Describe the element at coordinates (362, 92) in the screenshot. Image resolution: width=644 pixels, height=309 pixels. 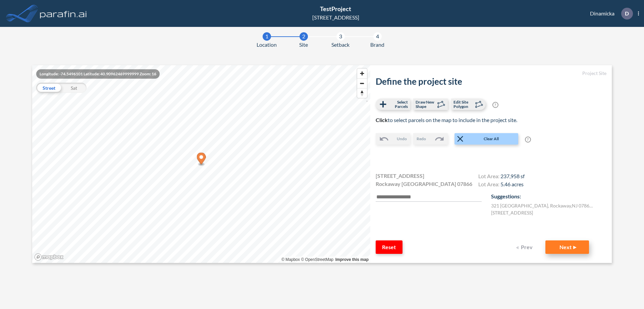
I see `button: Reset bearing to north` at that location.